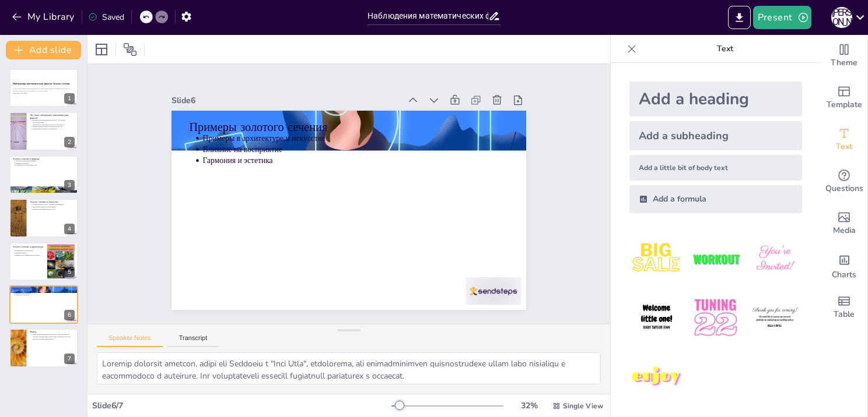  I want to click on img: 2.jpeg, so click(715, 259).